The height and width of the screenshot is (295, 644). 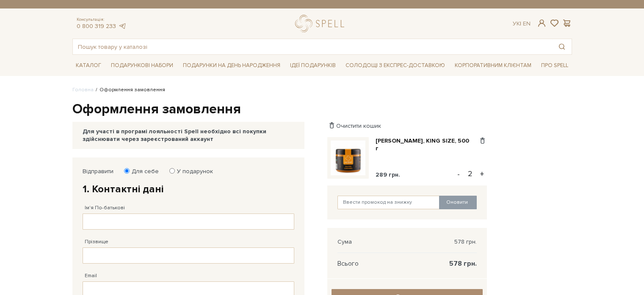 I want to click on button: Пошук товару у каталозі, so click(x=562, y=47).